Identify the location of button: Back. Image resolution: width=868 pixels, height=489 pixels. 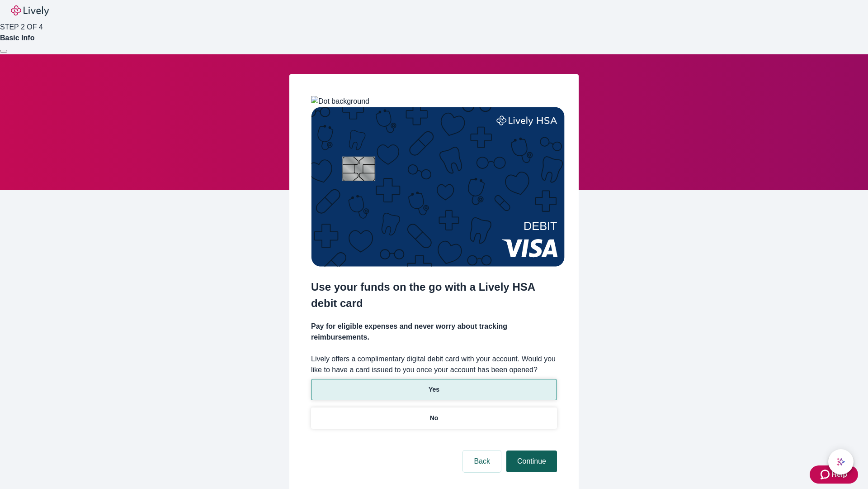
(482, 462).